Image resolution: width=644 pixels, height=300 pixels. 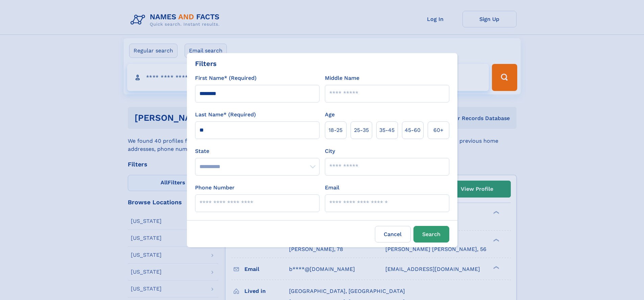 What do you see at coordinates (413, 130) in the screenshot?
I see `span: 45‑60` at bounding box center [413, 130].